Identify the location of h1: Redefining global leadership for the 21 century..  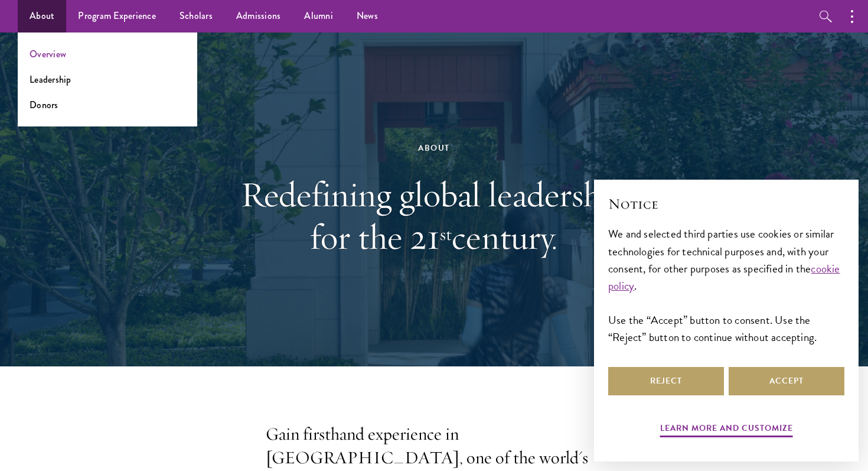
(434, 216).